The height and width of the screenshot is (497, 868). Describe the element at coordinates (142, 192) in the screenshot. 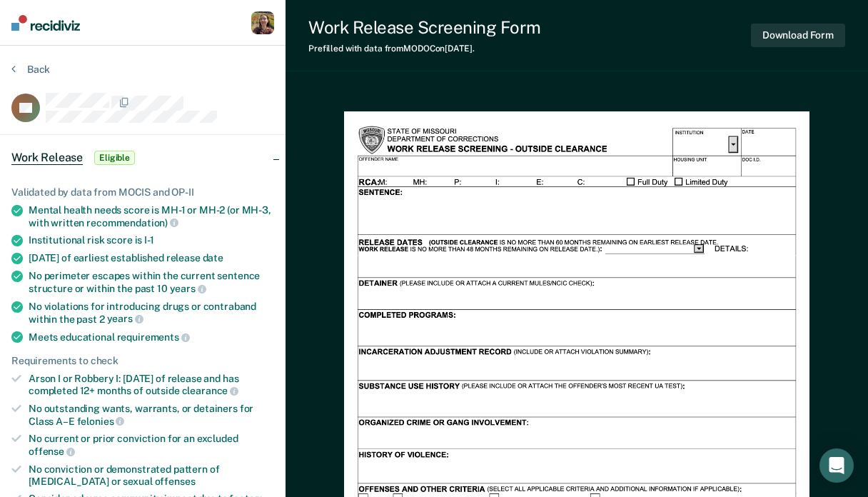

I see `div: Validated by data from MOCIS and OP-II` at that location.